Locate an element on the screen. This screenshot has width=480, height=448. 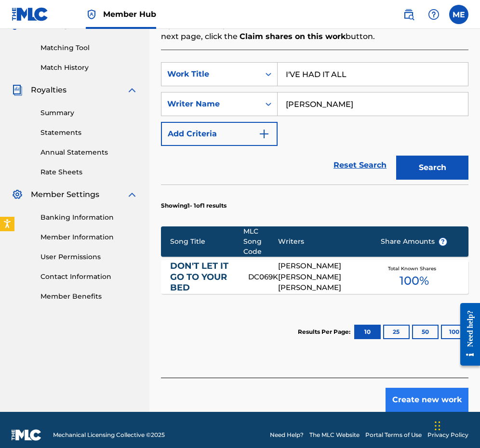
form: Search Form is located at coordinates (315, 124).